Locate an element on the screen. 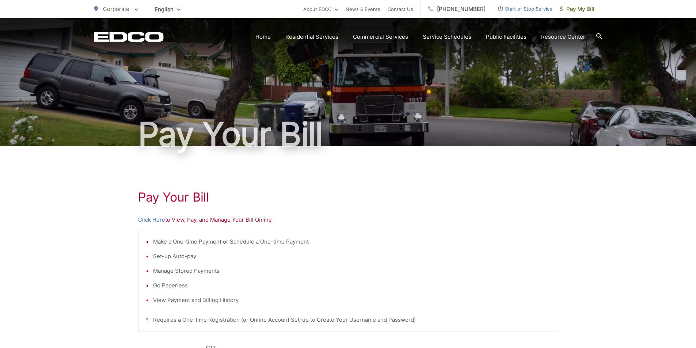 The image size is (696, 348). li: Make a One-time Payment or Schedule a One-time Payment is located at coordinates (352, 242).